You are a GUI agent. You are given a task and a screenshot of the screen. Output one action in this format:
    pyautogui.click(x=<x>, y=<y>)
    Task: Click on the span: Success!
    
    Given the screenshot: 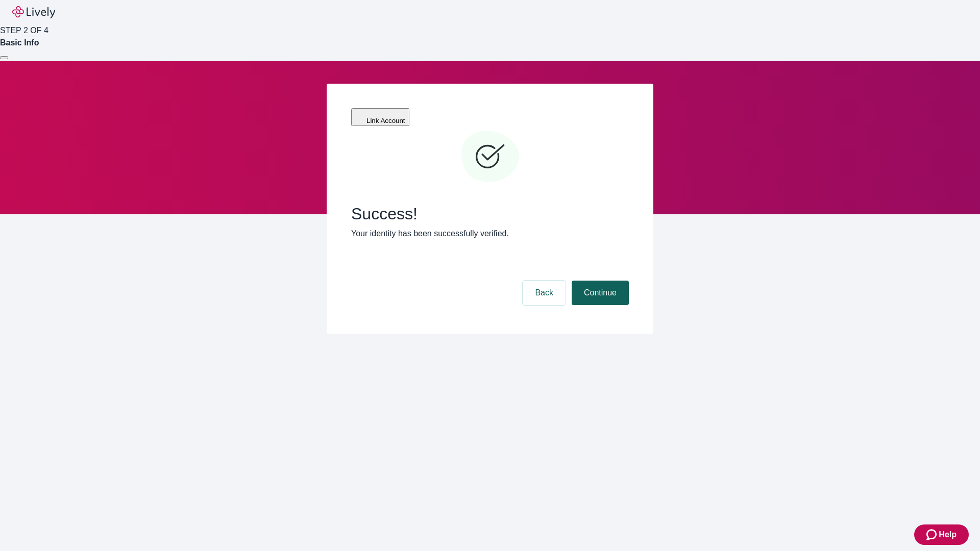 What is the action you would take?
    pyautogui.click(x=490, y=214)
    